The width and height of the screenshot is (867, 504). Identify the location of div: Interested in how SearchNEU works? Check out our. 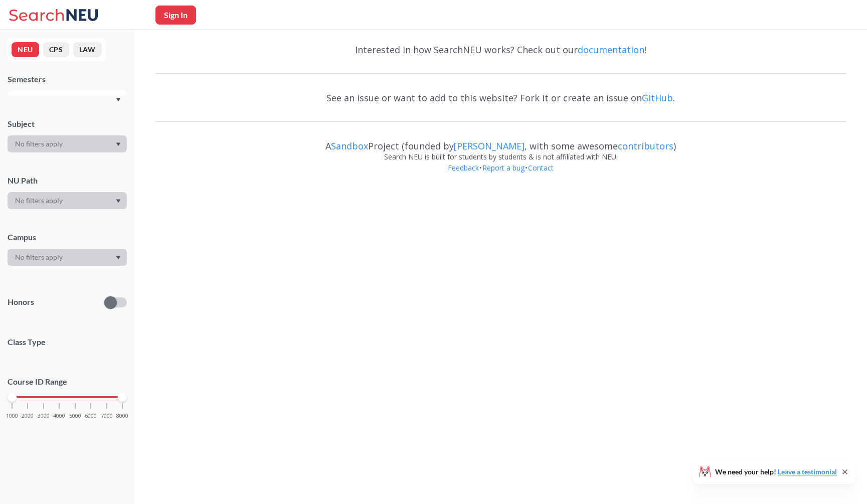
(501, 50).